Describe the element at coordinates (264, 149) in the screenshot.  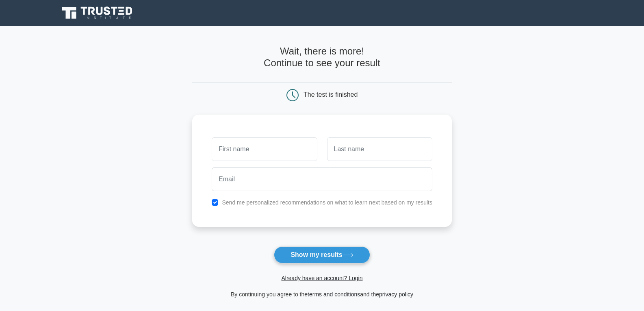
I see `input: First name` at that location.